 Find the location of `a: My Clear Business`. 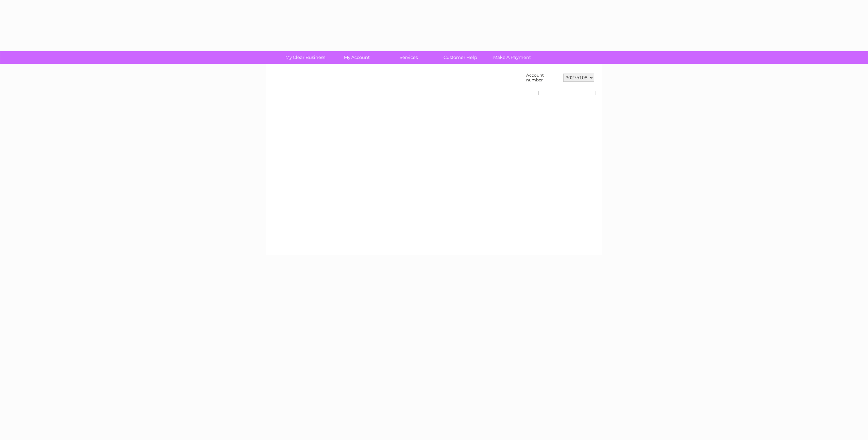

a: My Clear Business is located at coordinates (305, 57).